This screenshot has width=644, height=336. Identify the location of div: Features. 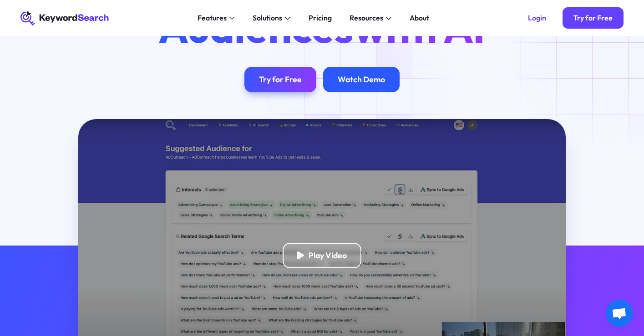
(212, 18).